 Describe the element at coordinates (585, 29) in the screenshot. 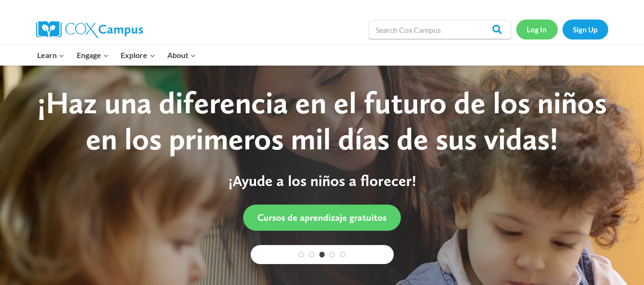

I see `a: Sign Up` at that location.